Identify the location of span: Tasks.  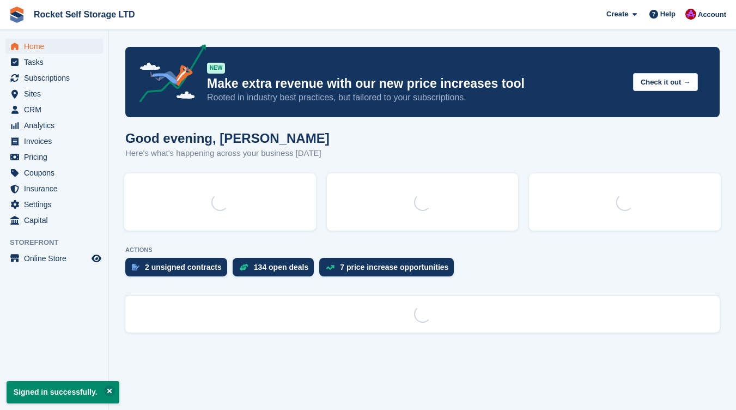
(57, 62).